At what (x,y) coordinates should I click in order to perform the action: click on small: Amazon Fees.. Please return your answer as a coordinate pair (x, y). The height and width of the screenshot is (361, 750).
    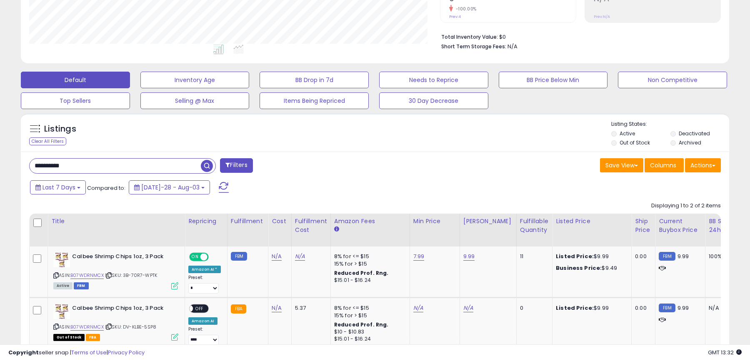
    Looking at the image, I should click on (337, 230).